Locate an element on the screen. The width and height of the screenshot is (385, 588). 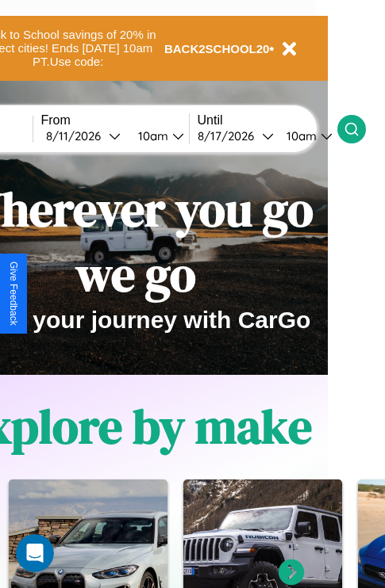
label: From is located at coordinates (115, 120).